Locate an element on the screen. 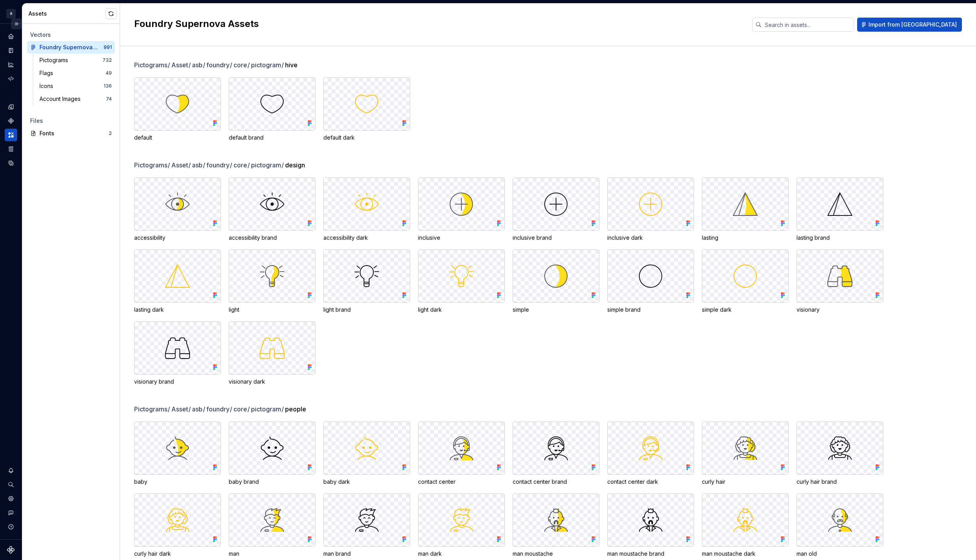 The image size is (976, 560). div: Contact support is located at coordinates (11, 513).